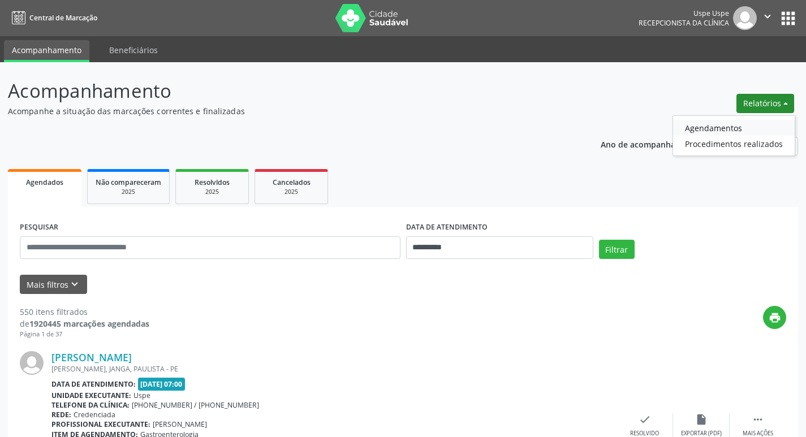 The image size is (806, 437). Describe the element at coordinates (84, 334) in the screenshot. I see `div: Página 1 de 37` at that location.